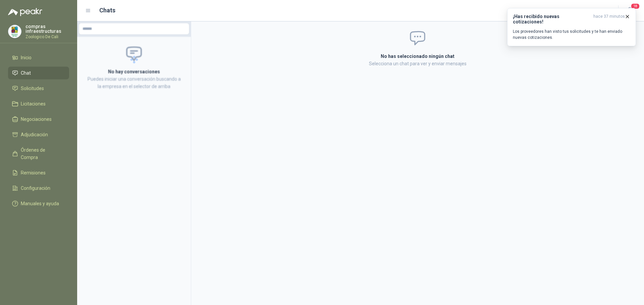 The height and width of the screenshot is (305, 644). Describe the element at coordinates (107, 10) in the screenshot. I see `h1: Chats` at that location.